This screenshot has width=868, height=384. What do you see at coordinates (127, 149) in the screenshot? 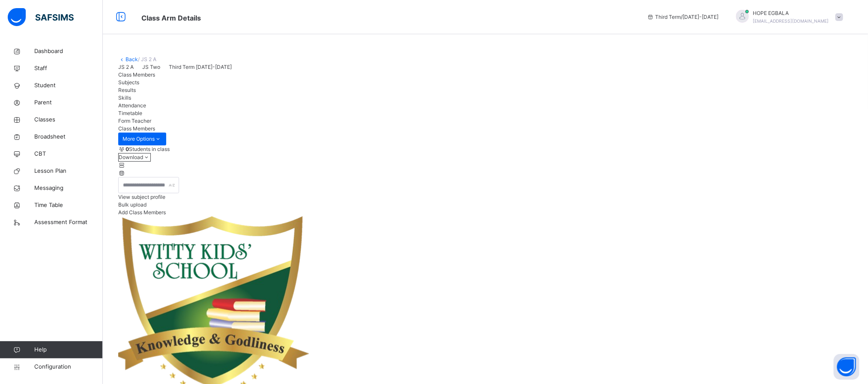
I see `b: 0` at bounding box center [127, 149].